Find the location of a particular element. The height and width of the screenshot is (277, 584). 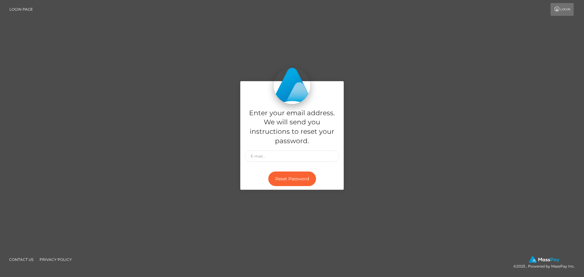

div: © 2025 , Powered by MassPay Inc. is located at coordinates (546, 263).